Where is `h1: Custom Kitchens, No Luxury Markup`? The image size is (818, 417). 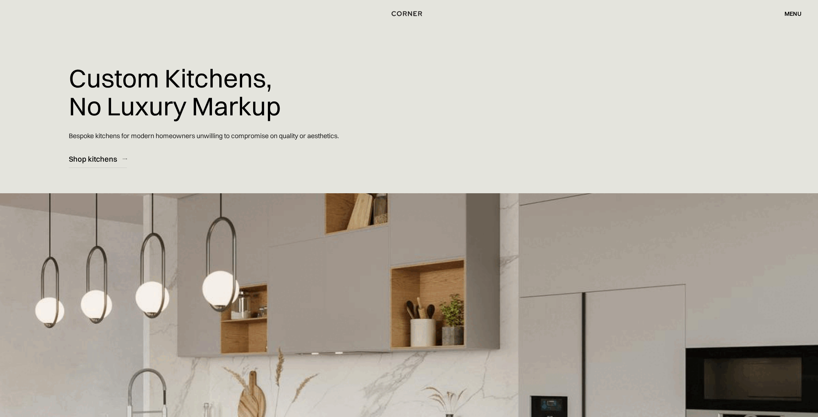 h1: Custom Kitchens, No Luxury Markup is located at coordinates (175, 92).